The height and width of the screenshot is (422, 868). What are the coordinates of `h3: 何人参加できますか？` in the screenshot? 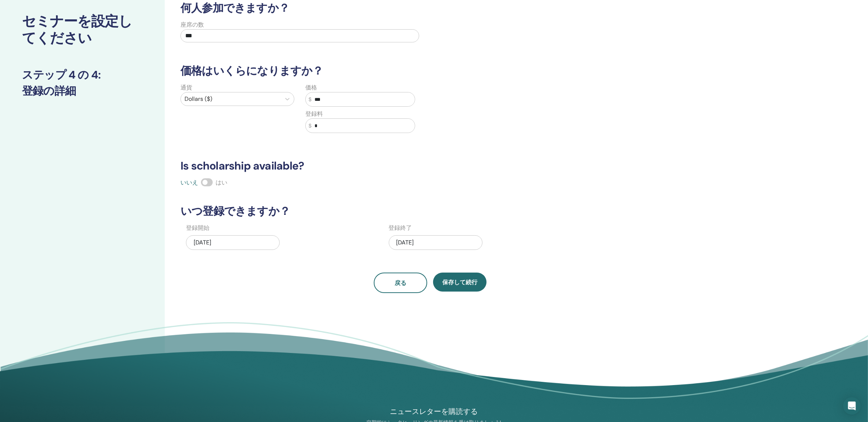 It's located at (430, 8).